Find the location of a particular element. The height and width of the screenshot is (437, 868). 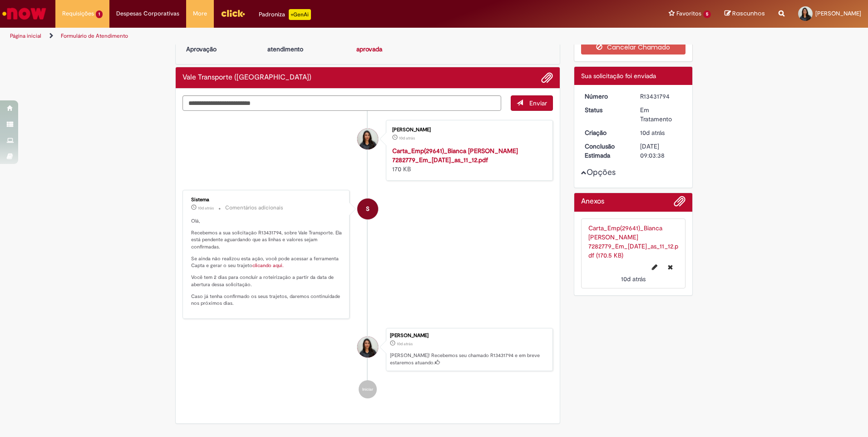

p: Se ainda não realizou esta ação, você pode acessar a ferramenta Capta e gerar o seu trajeto is located at coordinates (266, 262).